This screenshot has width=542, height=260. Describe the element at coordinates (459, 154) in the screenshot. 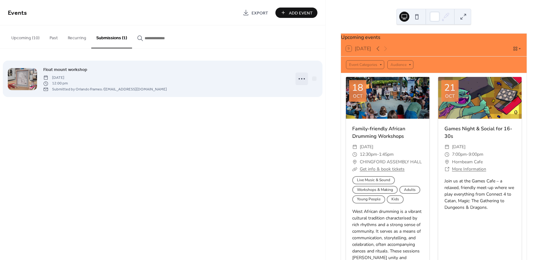

I see `span: 7:00pm` at that location.